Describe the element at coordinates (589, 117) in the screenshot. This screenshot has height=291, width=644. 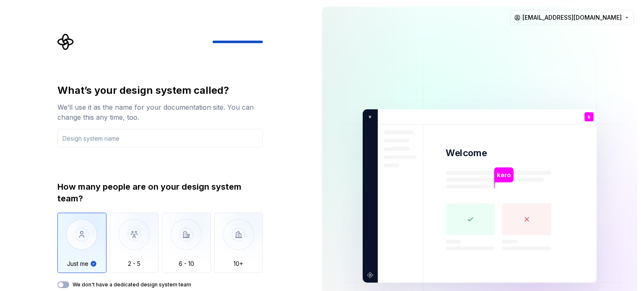
I see `p: k` at that location.